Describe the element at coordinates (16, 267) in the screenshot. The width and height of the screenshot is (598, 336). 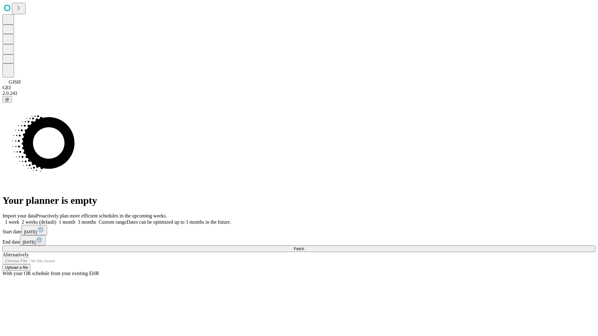
I see `button: Upload a file` at that location.